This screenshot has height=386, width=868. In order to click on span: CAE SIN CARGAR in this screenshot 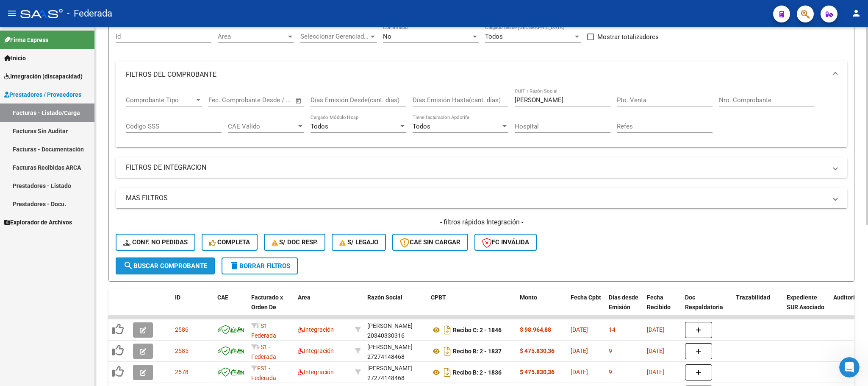, I will do `click(430, 242)`.